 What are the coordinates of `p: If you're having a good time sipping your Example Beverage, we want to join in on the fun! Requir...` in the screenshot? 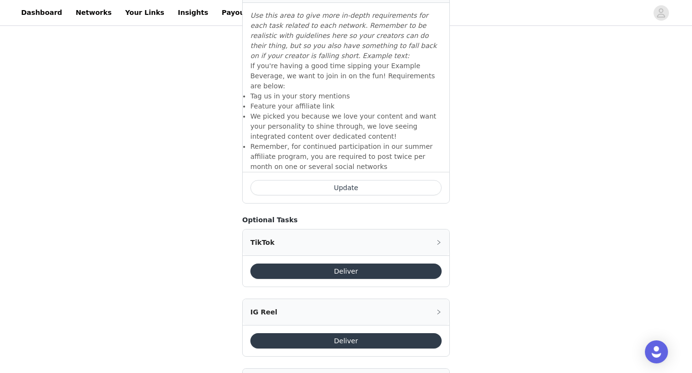 It's located at (346, 76).